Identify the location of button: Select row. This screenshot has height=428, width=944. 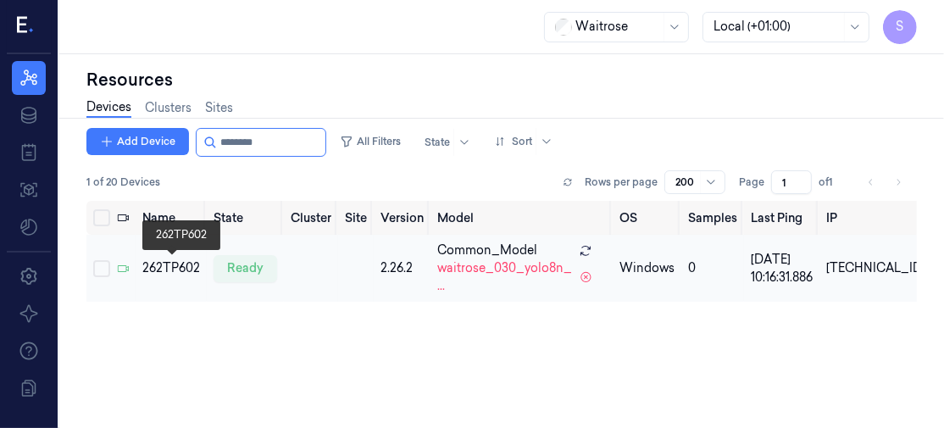
(102, 268).